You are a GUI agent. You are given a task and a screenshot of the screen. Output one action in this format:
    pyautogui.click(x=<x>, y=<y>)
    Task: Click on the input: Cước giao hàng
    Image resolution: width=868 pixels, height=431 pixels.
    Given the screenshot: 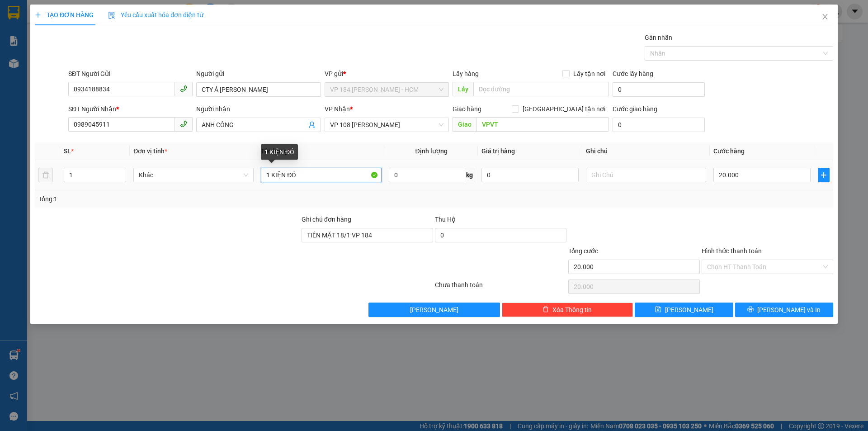 What is the action you would take?
    pyautogui.click(x=659, y=125)
    